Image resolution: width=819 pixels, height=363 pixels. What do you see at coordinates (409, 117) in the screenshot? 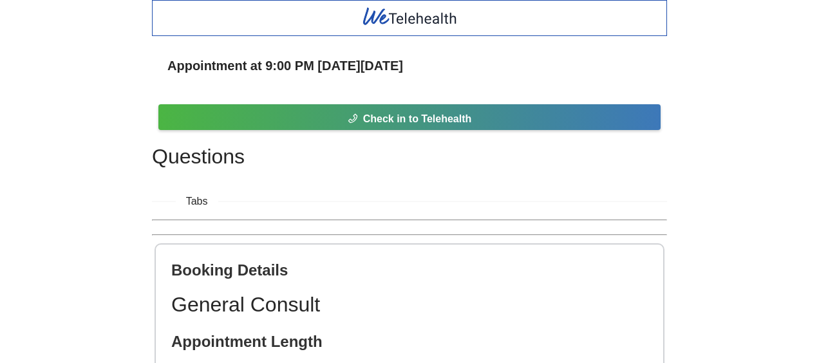
I see `button: phoneCheck in to Telehealth` at bounding box center [409, 117].